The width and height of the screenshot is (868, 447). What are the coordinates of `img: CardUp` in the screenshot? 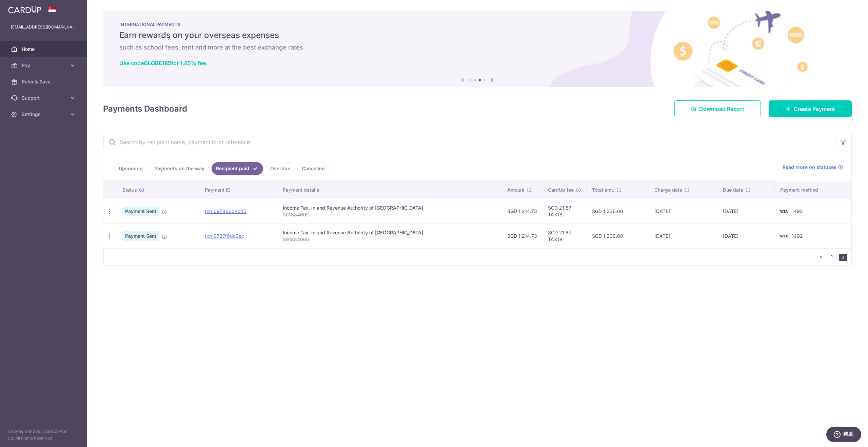 It's located at (25, 9).